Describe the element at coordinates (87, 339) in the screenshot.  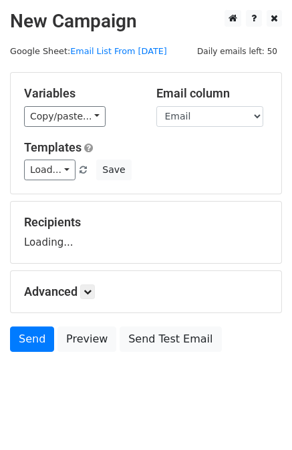
I see `a: Preview` at that location.